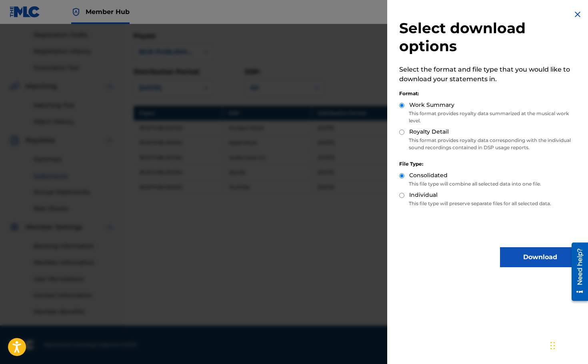 Image resolution: width=588 pixels, height=364 pixels. What do you see at coordinates (489, 37) in the screenshot?
I see `h2: Select download options` at bounding box center [489, 37].